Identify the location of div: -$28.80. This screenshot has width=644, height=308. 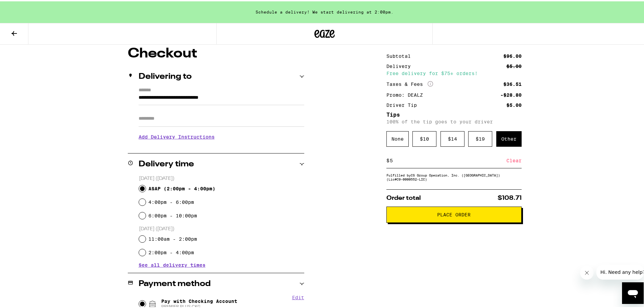
(511, 94).